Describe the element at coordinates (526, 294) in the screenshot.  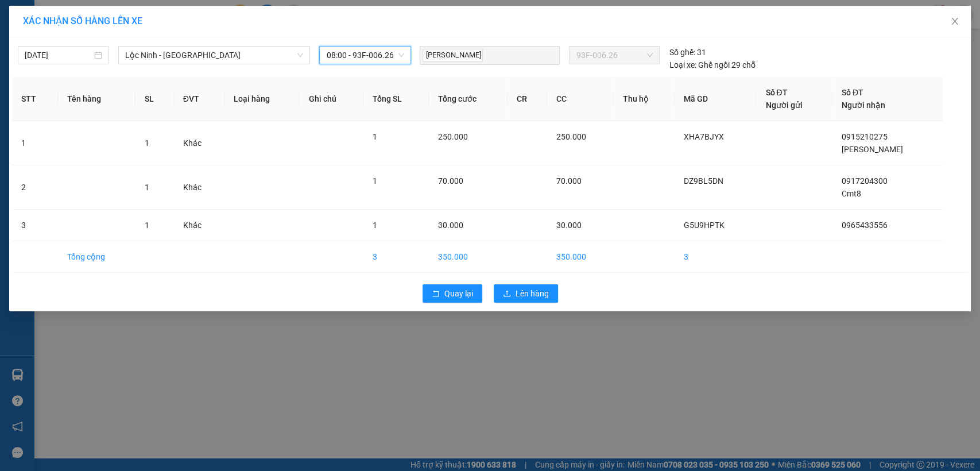
I see `button: uploadLên hàng` at that location.